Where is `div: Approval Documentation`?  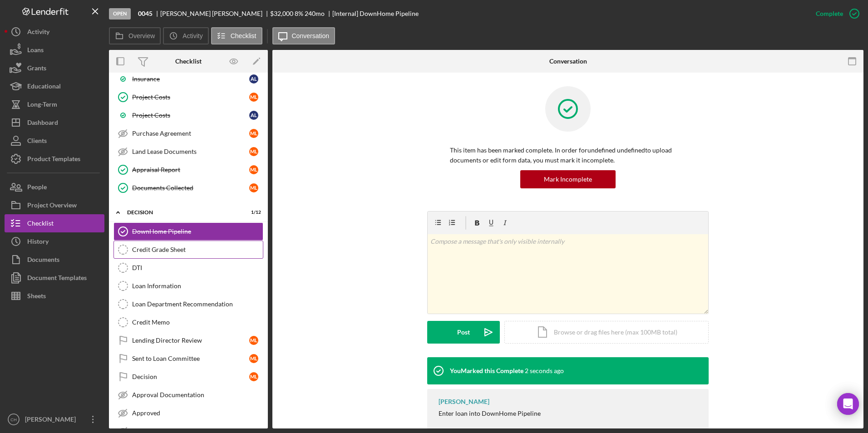
div: Approval Documentation is located at coordinates (197, 394).